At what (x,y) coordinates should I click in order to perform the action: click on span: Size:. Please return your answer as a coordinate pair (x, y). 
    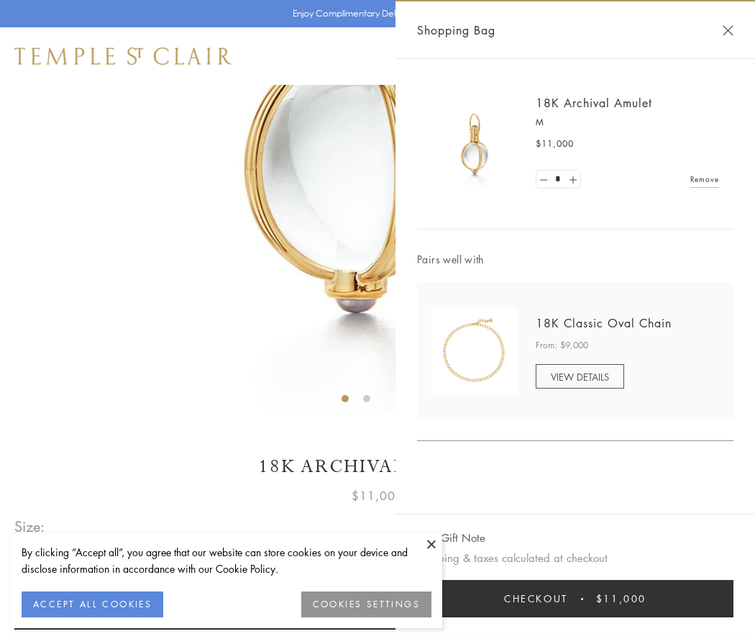
    Looking at the image, I should click on (30, 526).